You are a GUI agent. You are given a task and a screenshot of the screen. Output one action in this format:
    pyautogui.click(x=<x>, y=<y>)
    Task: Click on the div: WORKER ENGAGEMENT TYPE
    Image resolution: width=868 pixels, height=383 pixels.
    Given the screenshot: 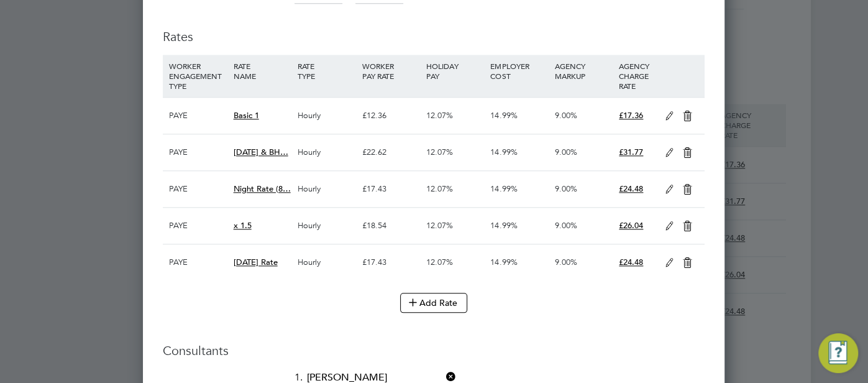 What is the action you would take?
    pyautogui.click(x=198, y=76)
    